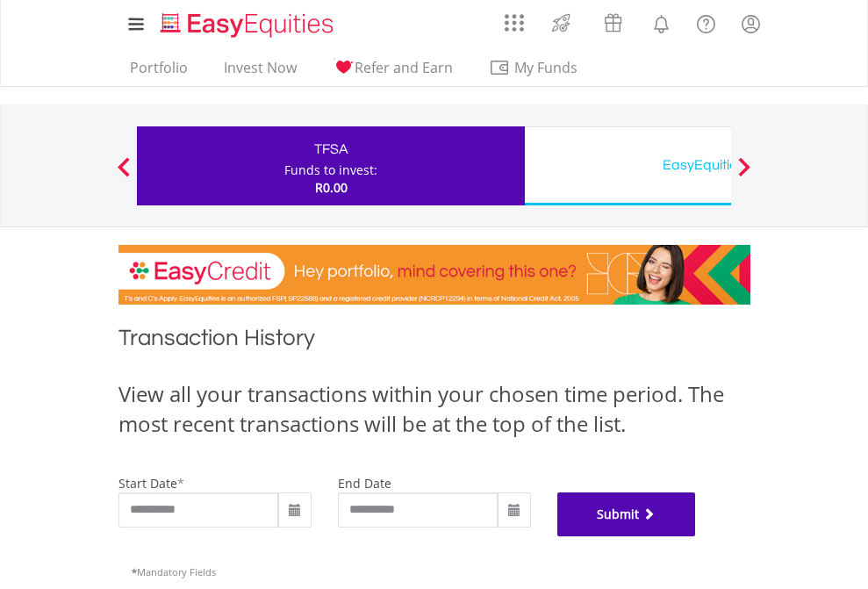  I want to click on a: Vouchers, so click(612, 20).